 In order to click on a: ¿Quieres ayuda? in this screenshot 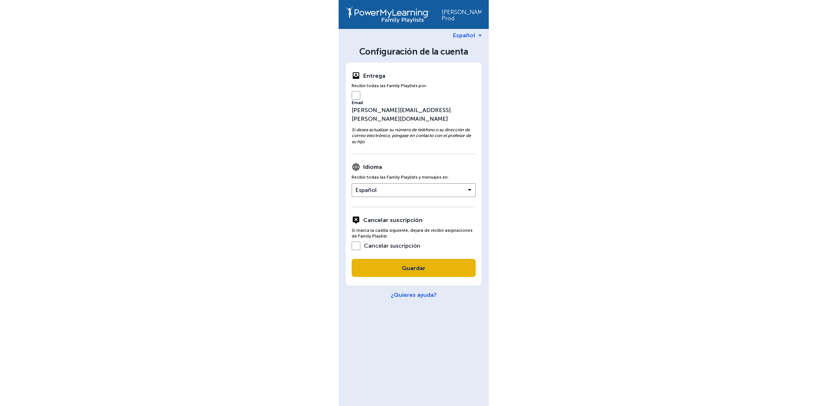, I will do `click(413, 295)`.